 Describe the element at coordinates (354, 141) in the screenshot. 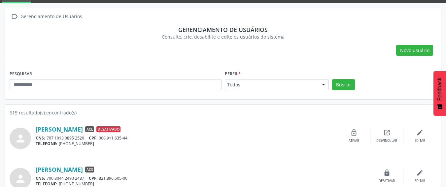

I see `div: Ativar` at that location.